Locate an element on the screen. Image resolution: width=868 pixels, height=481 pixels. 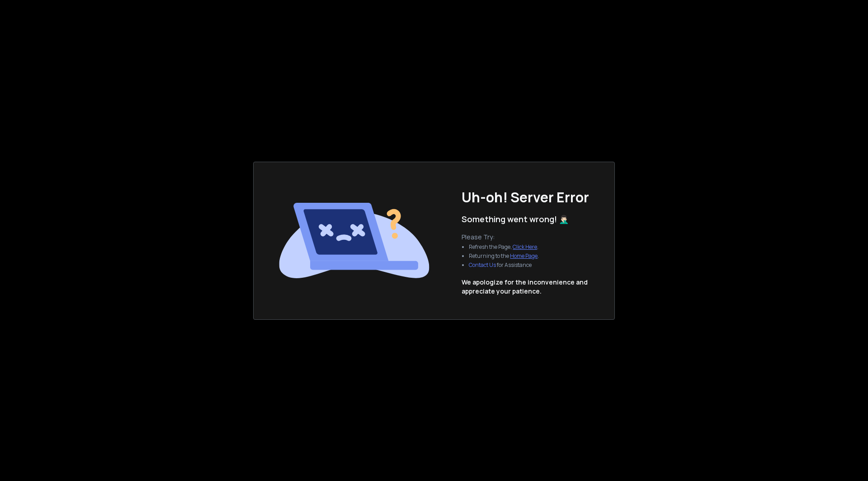
li: Returning to the . is located at coordinates (503, 256).